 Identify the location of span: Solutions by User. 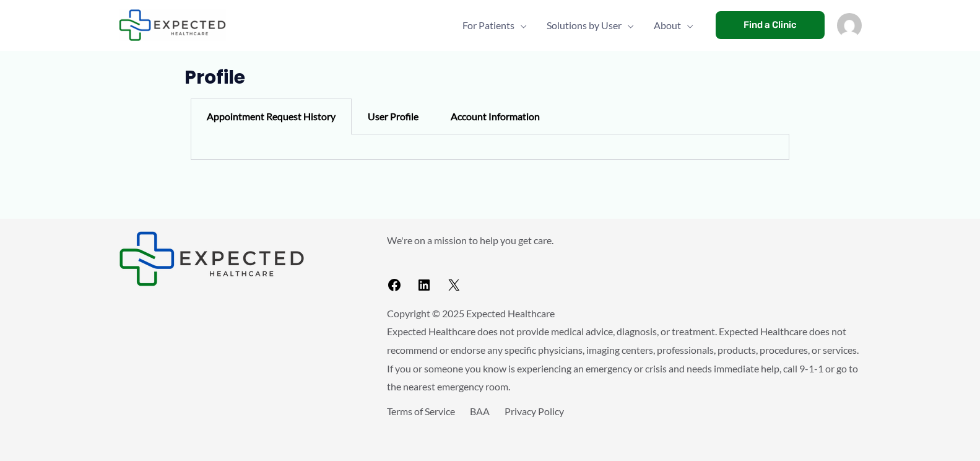
(584, 25).